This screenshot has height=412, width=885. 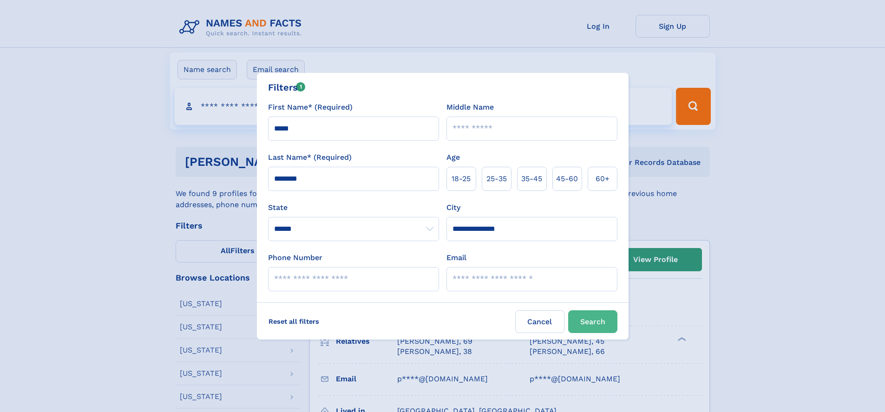 I want to click on span: 60+, so click(x=603, y=179).